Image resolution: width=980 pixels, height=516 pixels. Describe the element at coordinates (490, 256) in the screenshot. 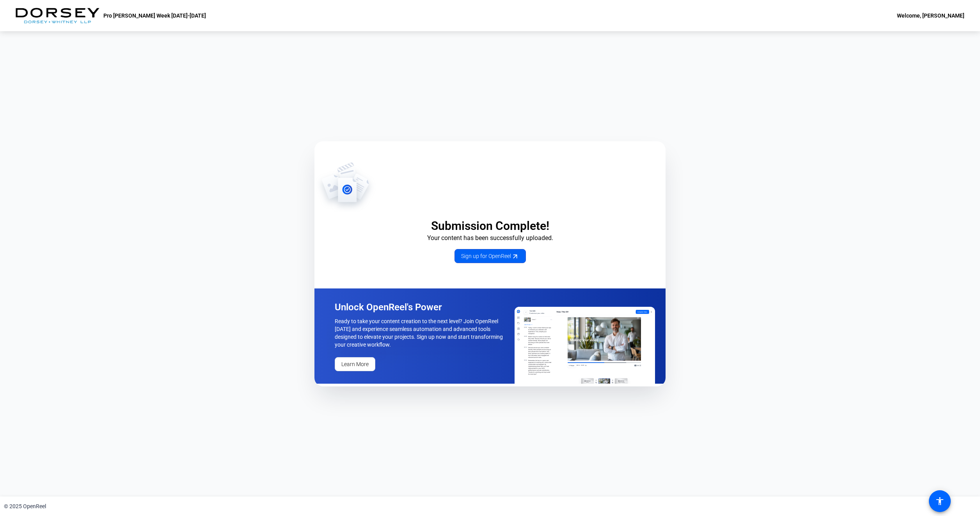

I see `a: Sign up for OpenReel` at that location.